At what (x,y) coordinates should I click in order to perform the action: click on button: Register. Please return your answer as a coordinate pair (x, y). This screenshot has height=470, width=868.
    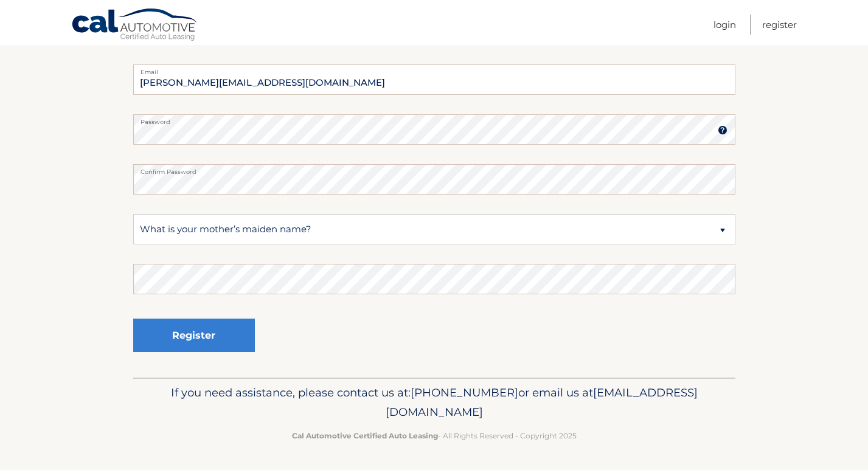
    Looking at the image, I should click on (194, 335).